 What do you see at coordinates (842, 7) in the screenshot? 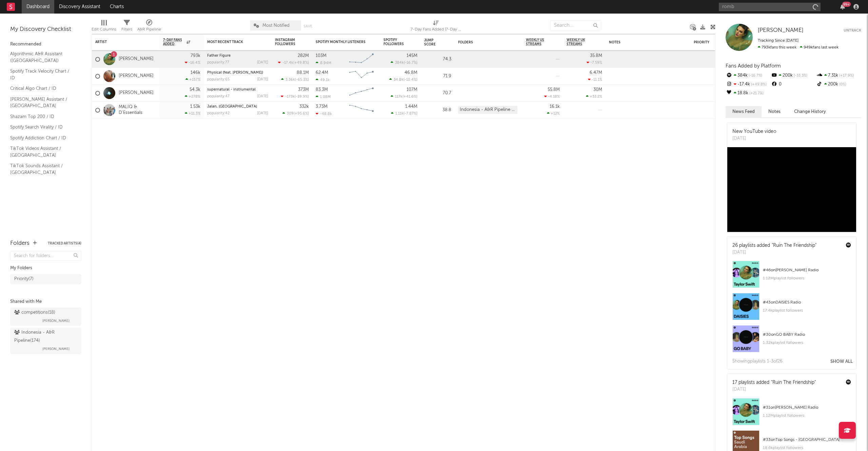
I see `button: 99+` at bounding box center [842, 7].